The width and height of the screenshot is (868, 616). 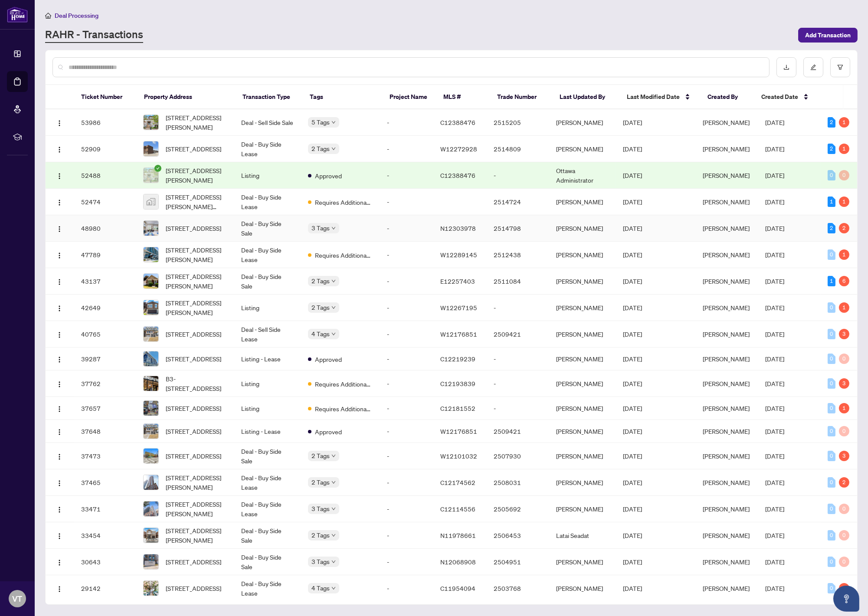 What do you see at coordinates (728, 97) in the screenshot?
I see `th: Created By` at bounding box center [728, 97].